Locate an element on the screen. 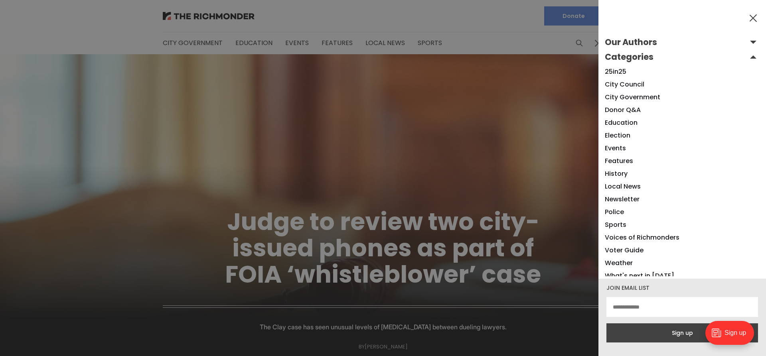 Image resolution: width=766 pixels, height=356 pixels. a: 25in25 is located at coordinates (615, 71).